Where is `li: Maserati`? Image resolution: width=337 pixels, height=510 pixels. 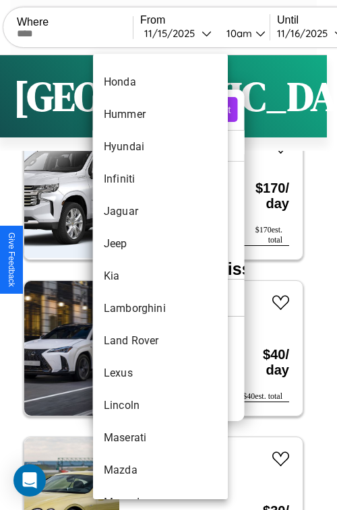 li: Maserati is located at coordinates (160, 438).